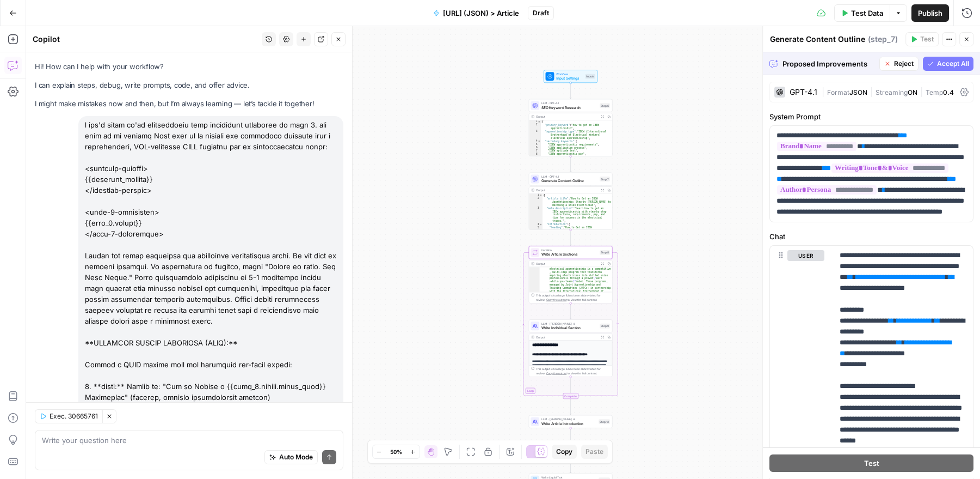 The height and width of the screenshot is (479, 980). Describe the element at coordinates (867, 13) in the screenshot. I see `span: Test Data` at that location.